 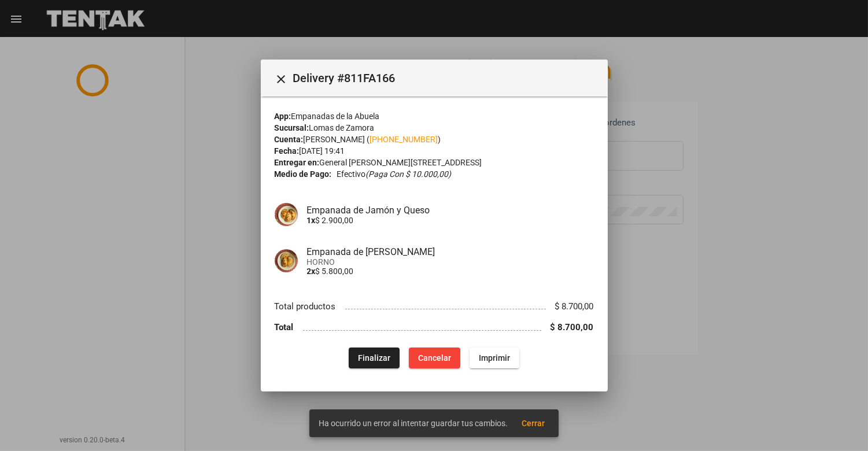 I want to click on img: 72c15bfb-ac41-4ae4-a4f2-82349035ab42.jpg, so click(x=287, y=214).